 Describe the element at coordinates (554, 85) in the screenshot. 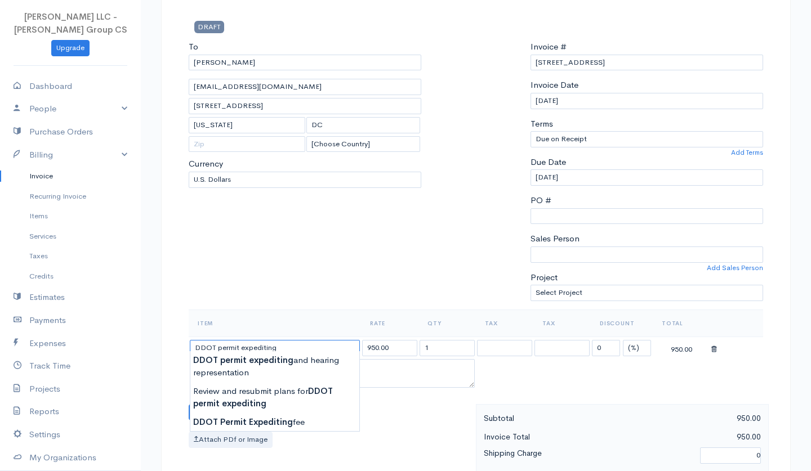

I see `label: Invoice Date` at that location.